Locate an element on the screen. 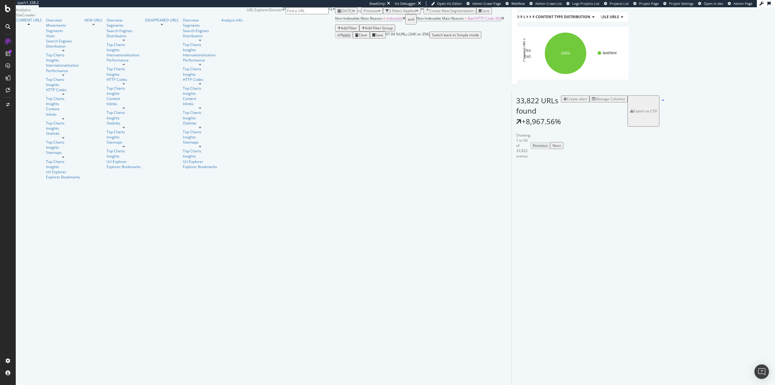  span: 2025 Sep. 30th is located at coordinates (347, 11).